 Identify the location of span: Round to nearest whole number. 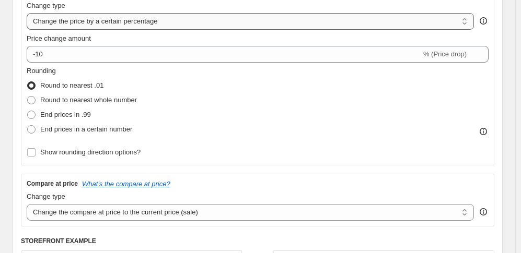
(88, 100).